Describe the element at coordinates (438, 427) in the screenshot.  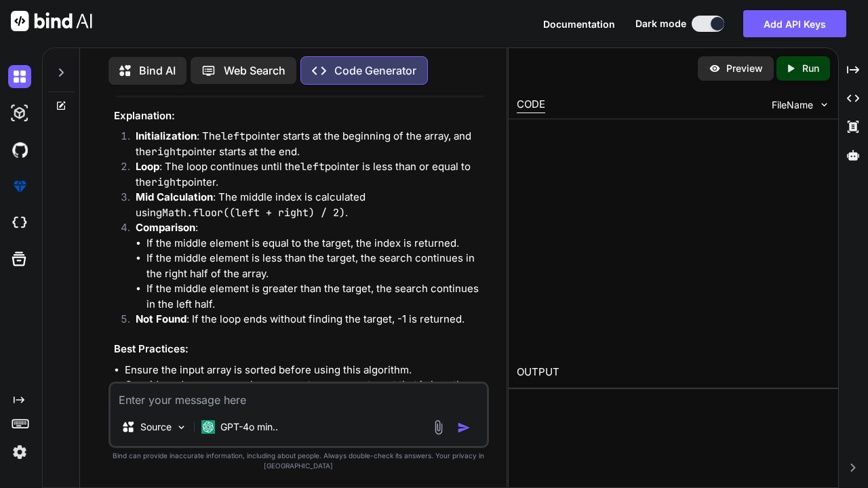
I see `img: attachment` at that location.